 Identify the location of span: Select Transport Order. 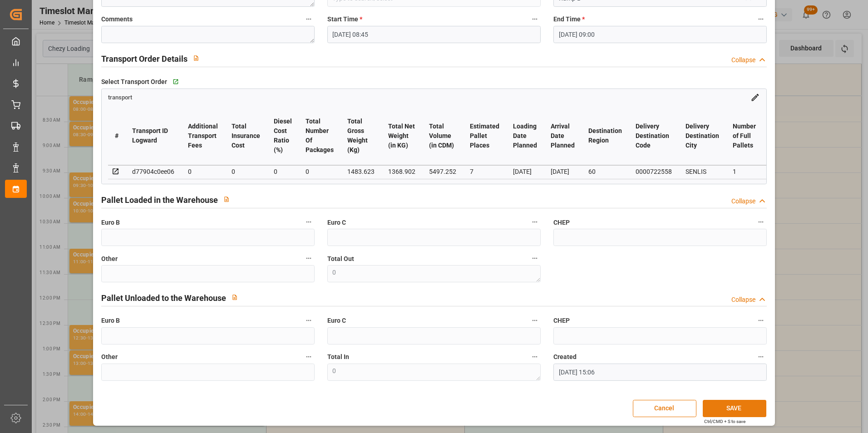
(134, 82).